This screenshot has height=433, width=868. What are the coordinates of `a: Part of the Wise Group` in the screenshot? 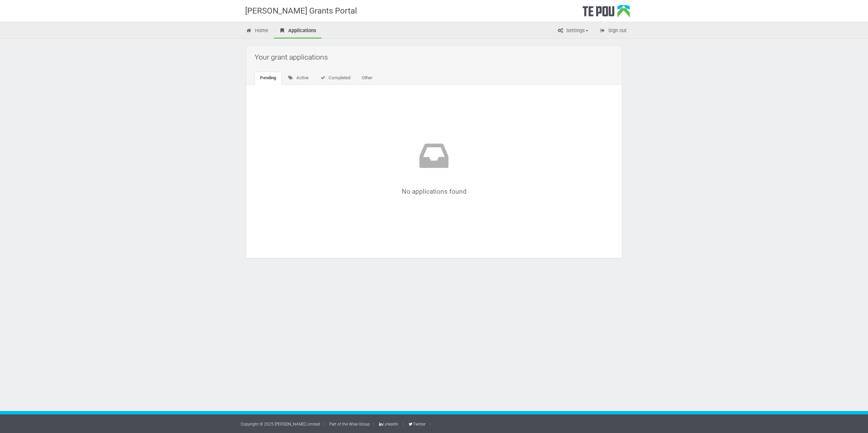 It's located at (349, 425).